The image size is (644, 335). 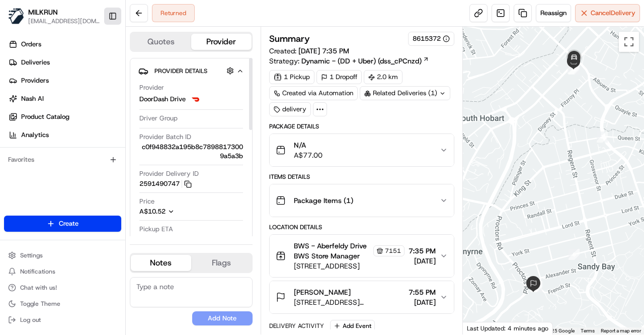 What do you see at coordinates (361, 150) in the screenshot?
I see `button: N/AA$77.00` at bounding box center [361, 150].